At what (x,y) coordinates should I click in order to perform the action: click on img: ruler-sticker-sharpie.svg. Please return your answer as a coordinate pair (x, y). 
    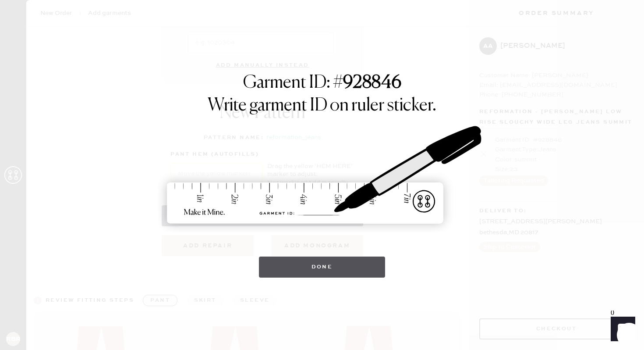
    Looking at the image, I should click on (322, 176).